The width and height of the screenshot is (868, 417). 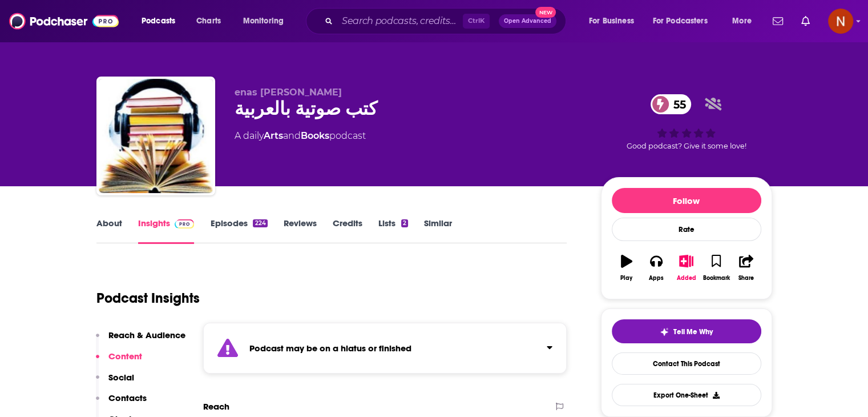 What do you see at coordinates (125, 355) in the screenshot?
I see `p: Content` at bounding box center [125, 355].